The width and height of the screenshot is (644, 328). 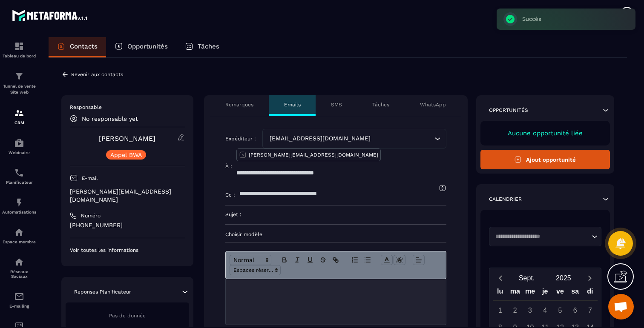 I want to click on span: Pas de donnée, so click(x=128, y=316).